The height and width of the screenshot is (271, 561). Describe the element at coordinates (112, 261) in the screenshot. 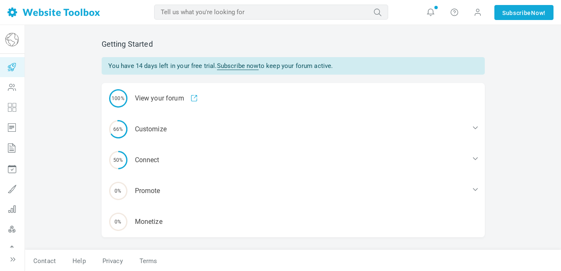

I see `a: Privacy` at that location.